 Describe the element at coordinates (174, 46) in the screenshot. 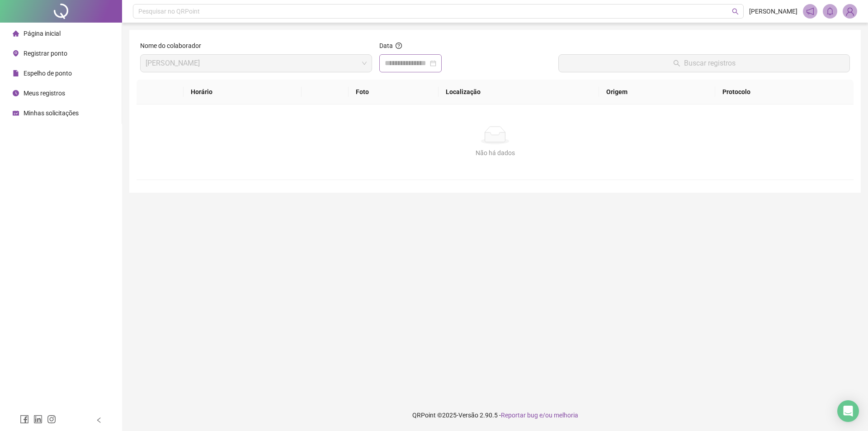

I see `label: Nome do colaborador` at that location.